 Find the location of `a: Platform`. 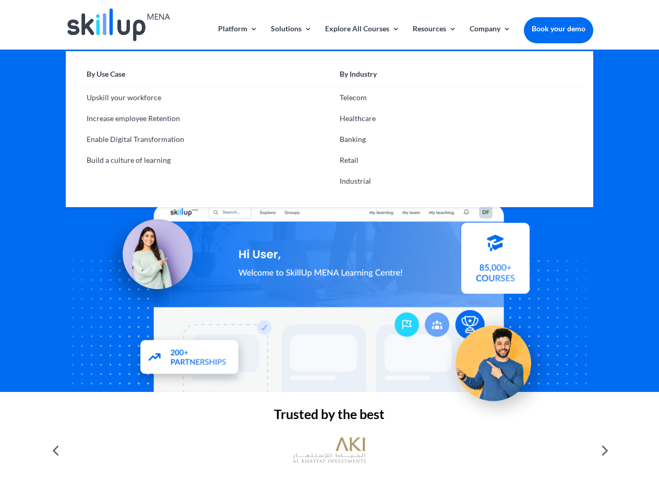

a: Platform is located at coordinates (238, 37).